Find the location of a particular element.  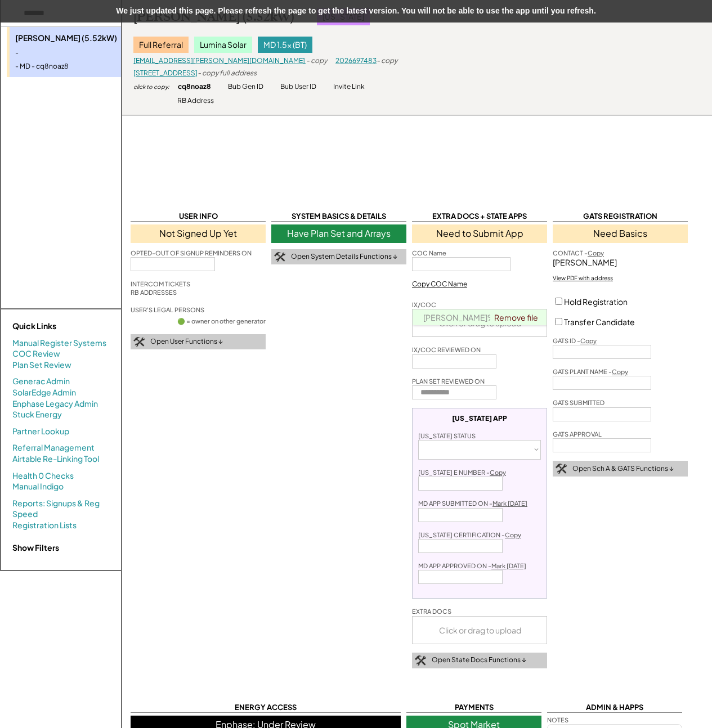

div: Open User Functions ↓ is located at coordinates (187, 342).